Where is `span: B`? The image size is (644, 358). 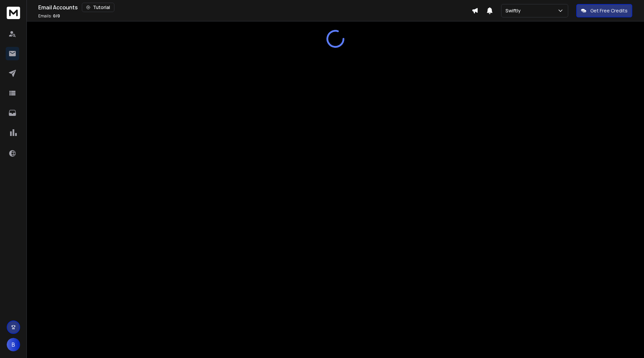
span: B is located at coordinates (13, 345).